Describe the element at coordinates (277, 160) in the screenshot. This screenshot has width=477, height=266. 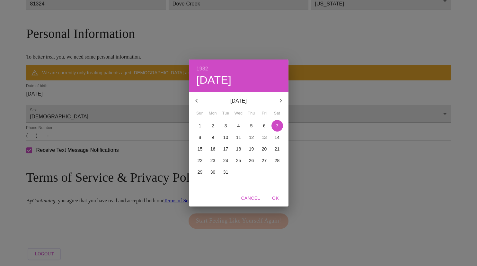
I see `p: 28` at that location.